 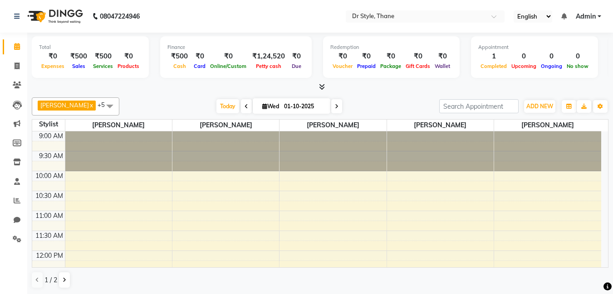 What do you see at coordinates (49, 216) in the screenshot?
I see `div: 11:00 AM` at bounding box center [49, 216].